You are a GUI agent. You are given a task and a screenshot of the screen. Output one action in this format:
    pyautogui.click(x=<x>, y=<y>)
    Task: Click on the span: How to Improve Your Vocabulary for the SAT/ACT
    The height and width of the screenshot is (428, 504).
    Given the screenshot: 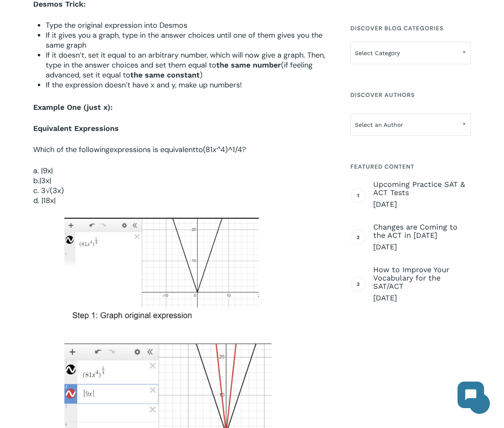 What is the action you would take?
    pyautogui.click(x=422, y=278)
    